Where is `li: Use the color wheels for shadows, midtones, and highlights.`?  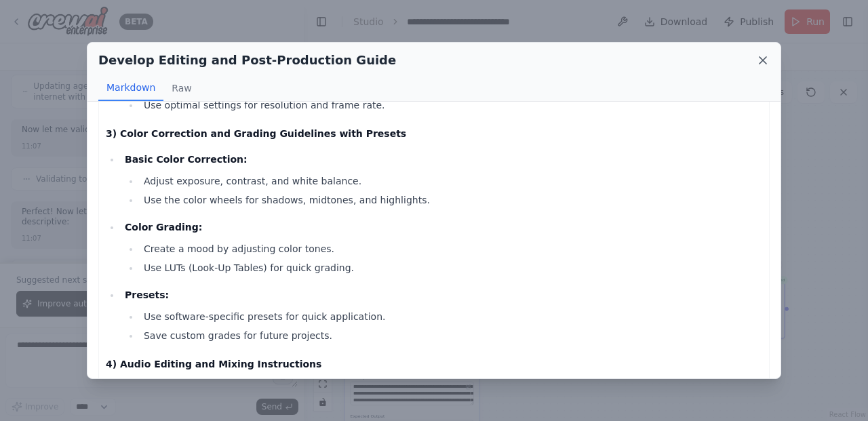 li: Use the color wheels for shadows, midtones, and highlights. is located at coordinates (450, 200).